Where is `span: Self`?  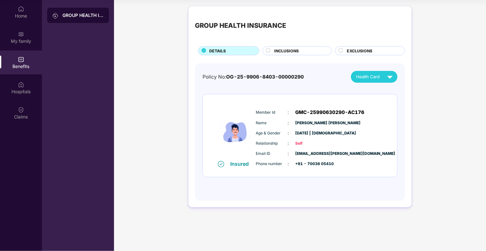
span: Self is located at coordinates (312, 143).